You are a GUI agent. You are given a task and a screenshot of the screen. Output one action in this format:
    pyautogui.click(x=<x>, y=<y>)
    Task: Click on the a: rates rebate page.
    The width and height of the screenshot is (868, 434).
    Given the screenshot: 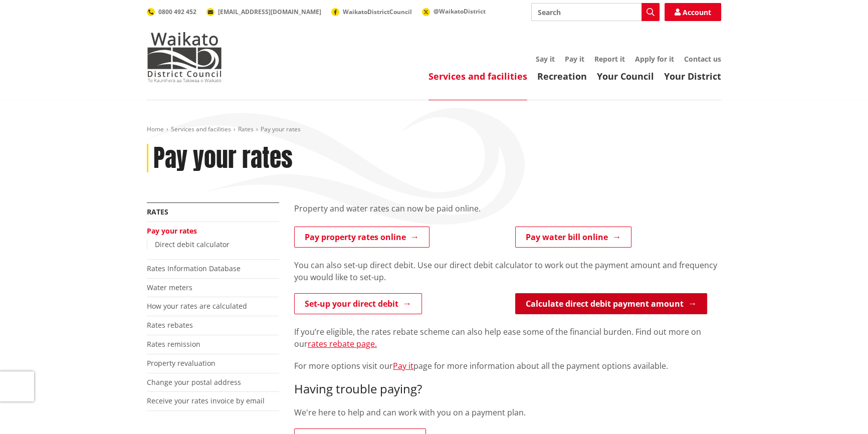 What is the action you would take?
    pyautogui.click(x=342, y=344)
    